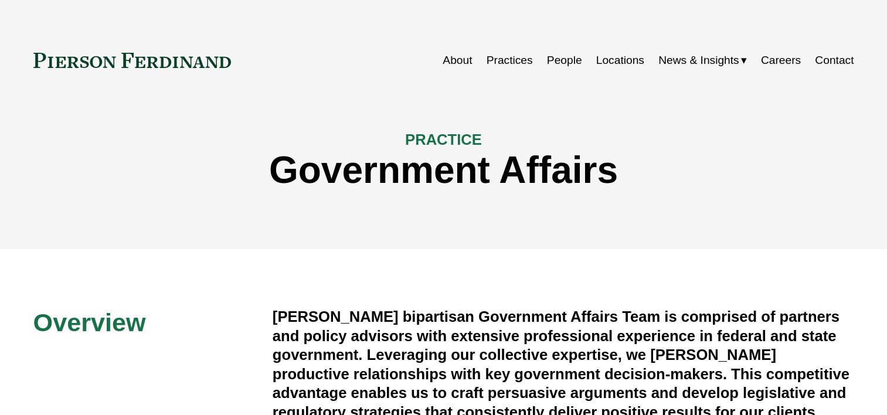  What do you see at coordinates (443, 140) in the screenshot?
I see `span: PRACTICE` at bounding box center [443, 140].